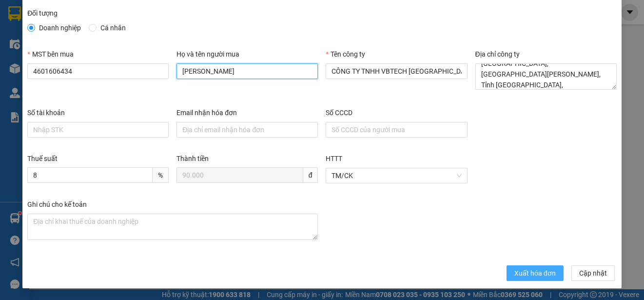 The width and height of the screenshot is (644, 300). I want to click on label: Email nhận hóa đơn, so click(207, 112).